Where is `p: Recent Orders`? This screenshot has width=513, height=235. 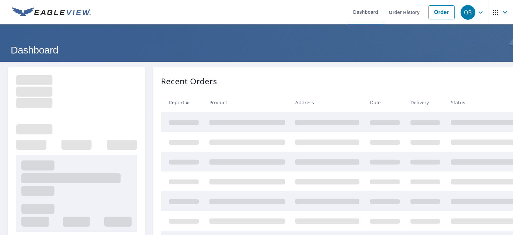
p: Recent Orders is located at coordinates (189, 81).